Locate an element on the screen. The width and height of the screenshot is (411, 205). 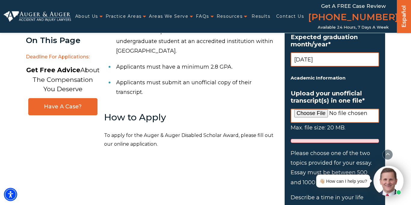
a: Areas We Serve is located at coordinates (169, 16).